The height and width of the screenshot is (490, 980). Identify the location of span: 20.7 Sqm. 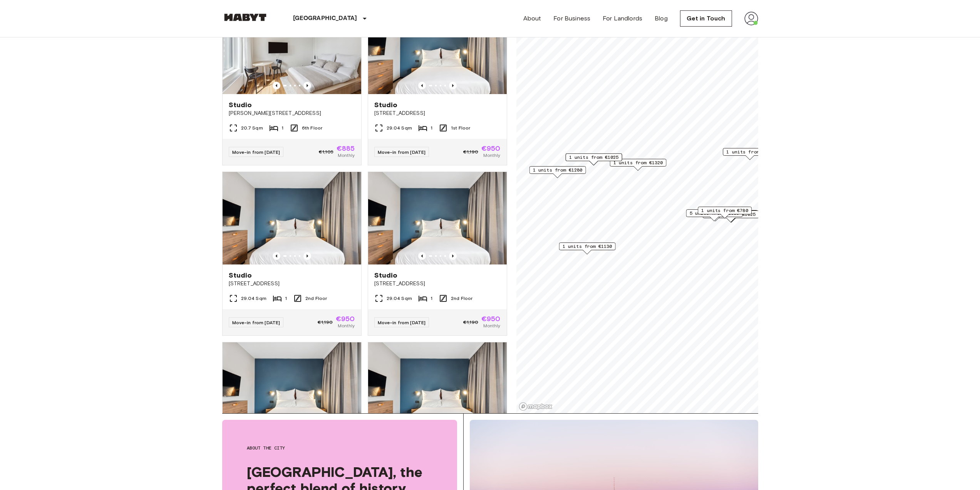
(252, 128).